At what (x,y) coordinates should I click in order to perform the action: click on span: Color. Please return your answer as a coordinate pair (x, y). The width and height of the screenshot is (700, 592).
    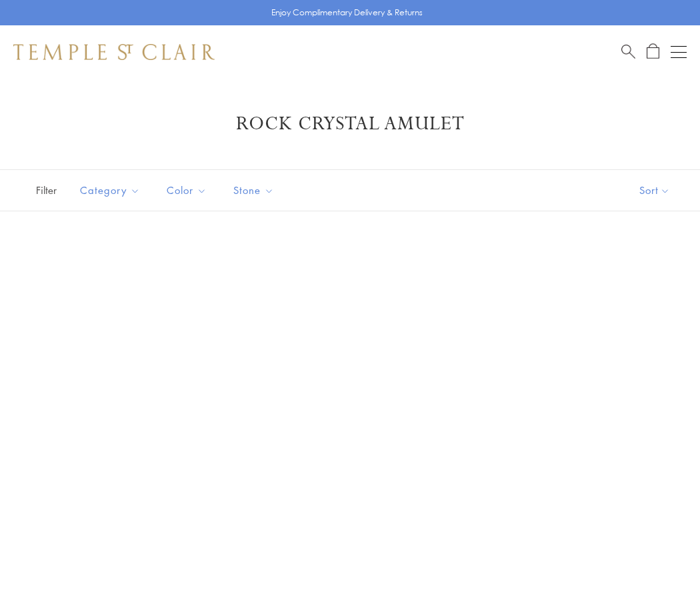
    Looking at the image, I should click on (188, 190).